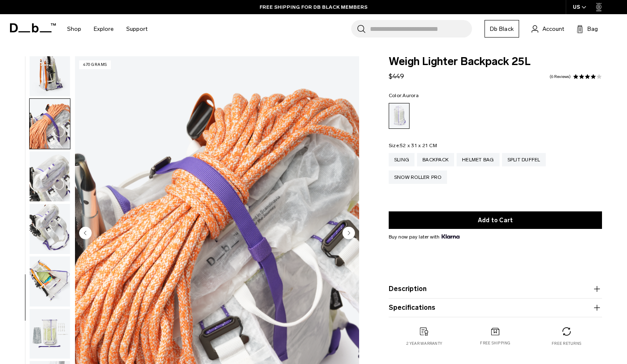 The height and width of the screenshot is (364, 627). Describe the element at coordinates (495, 61) in the screenshot. I see `span: Weigh Lighter Backpack 25L` at that location.